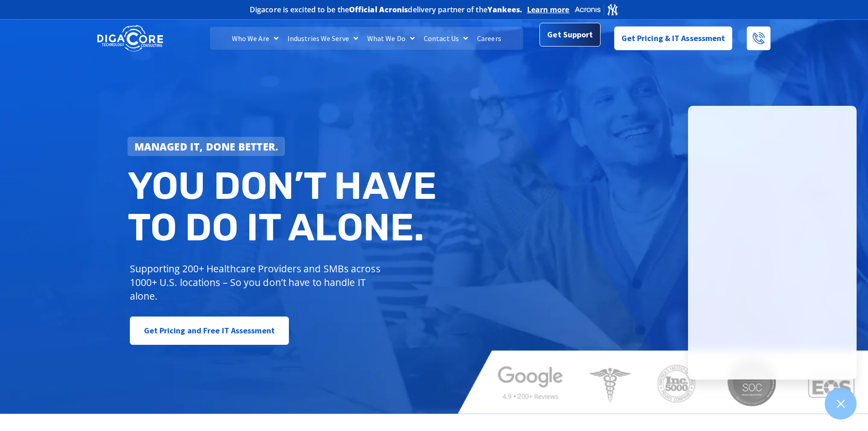 This screenshot has width=868, height=431. What do you see at coordinates (596, 9) in the screenshot?
I see `img: Acronis` at bounding box center [596, 9].